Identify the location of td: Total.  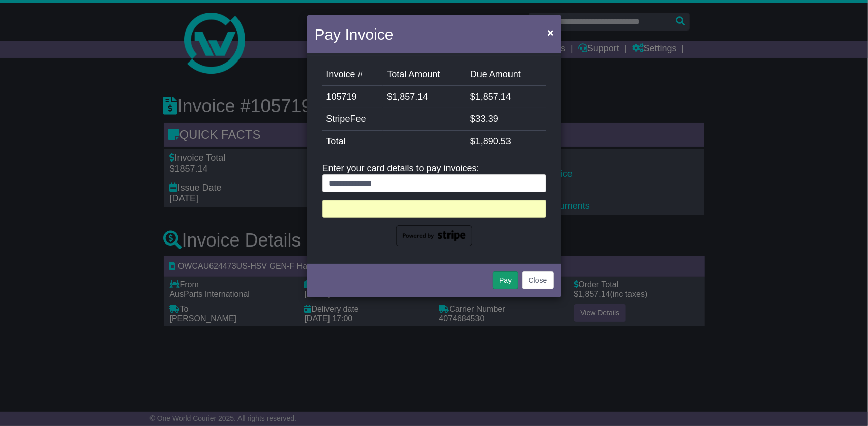
(394, 142).